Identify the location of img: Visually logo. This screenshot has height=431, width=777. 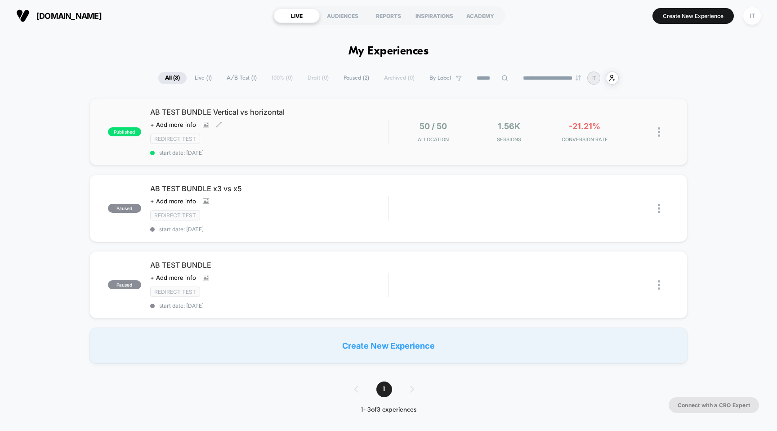
(23, 16).